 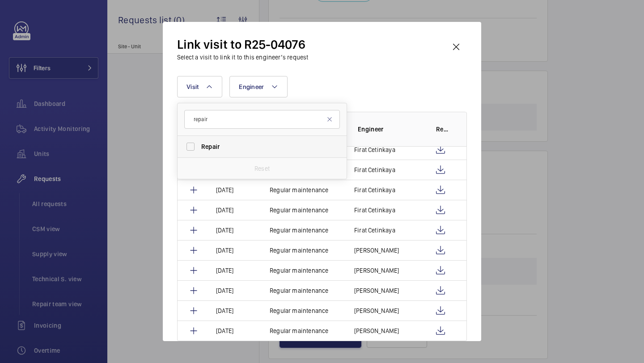 I want to click on h3: Select a visit to link it to this engineer’s request, so click(x=243, y=57).